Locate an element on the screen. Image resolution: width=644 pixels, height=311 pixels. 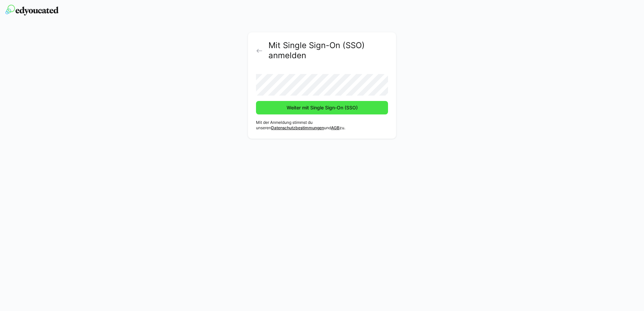
a: AGB is located at coordinates (335, 128).